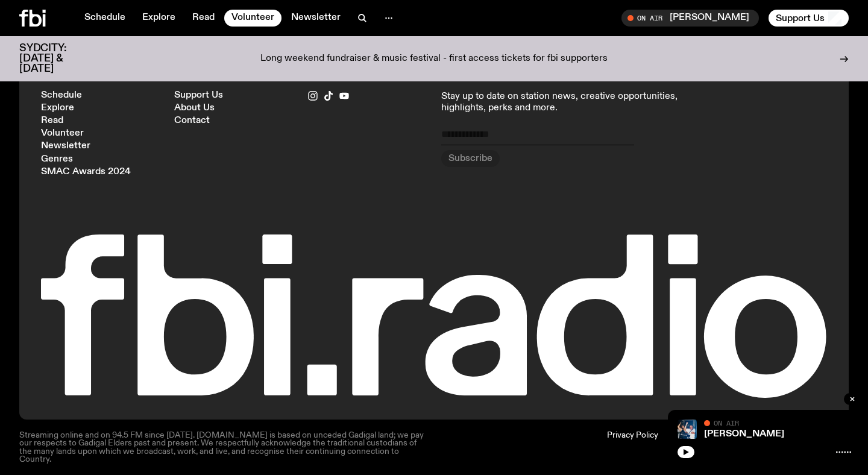 This screenshot has width=868, height=475. I want to click on a: Support Us, so click(198, 95).